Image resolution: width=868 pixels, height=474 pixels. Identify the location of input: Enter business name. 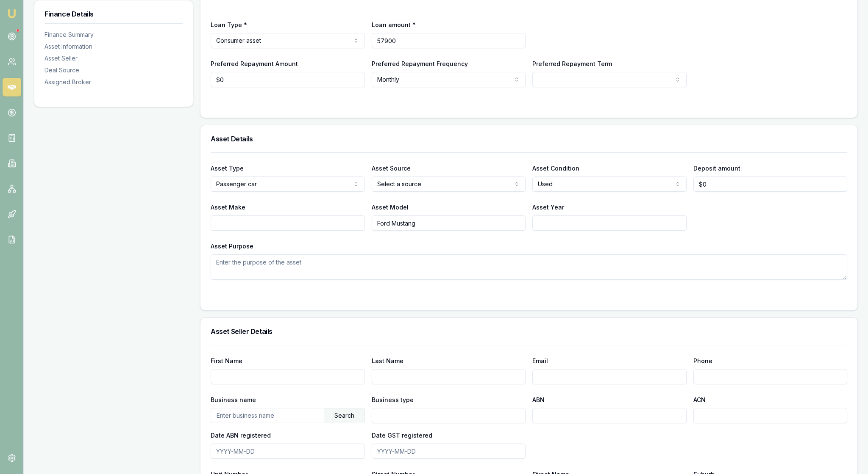
(267, 416).